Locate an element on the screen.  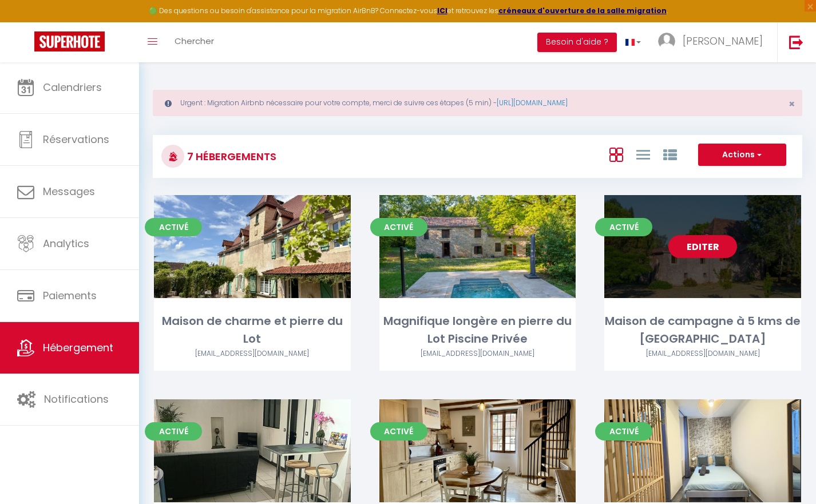
button: Close is located at coordinates (792, 104).